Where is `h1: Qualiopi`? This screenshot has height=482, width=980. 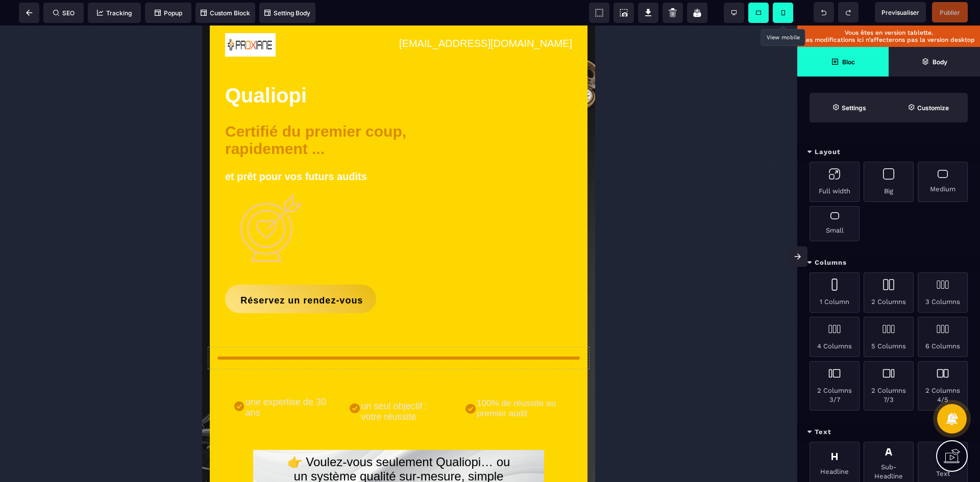
h1: Qualiopi is located at coordinates (115, 73).